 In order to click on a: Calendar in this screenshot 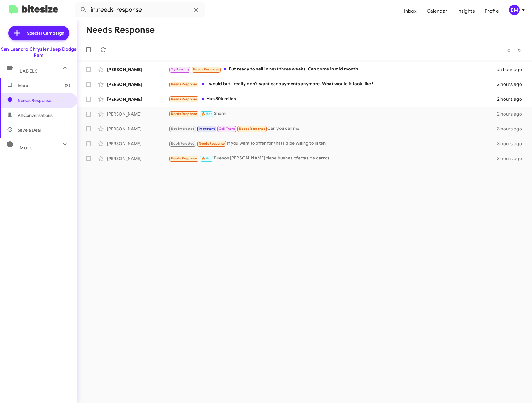, I will do `click(437, 11)`.